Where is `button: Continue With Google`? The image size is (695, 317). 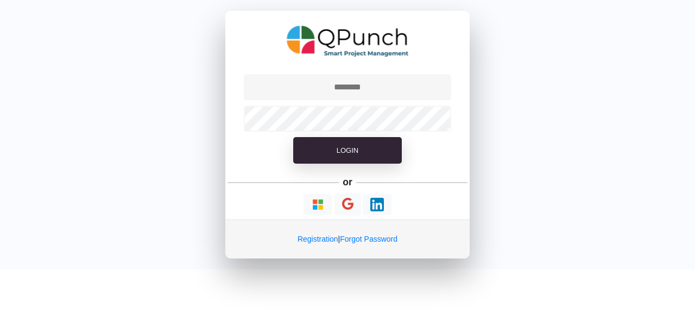 button: Continue With Google is located at coordinates (347, 205).